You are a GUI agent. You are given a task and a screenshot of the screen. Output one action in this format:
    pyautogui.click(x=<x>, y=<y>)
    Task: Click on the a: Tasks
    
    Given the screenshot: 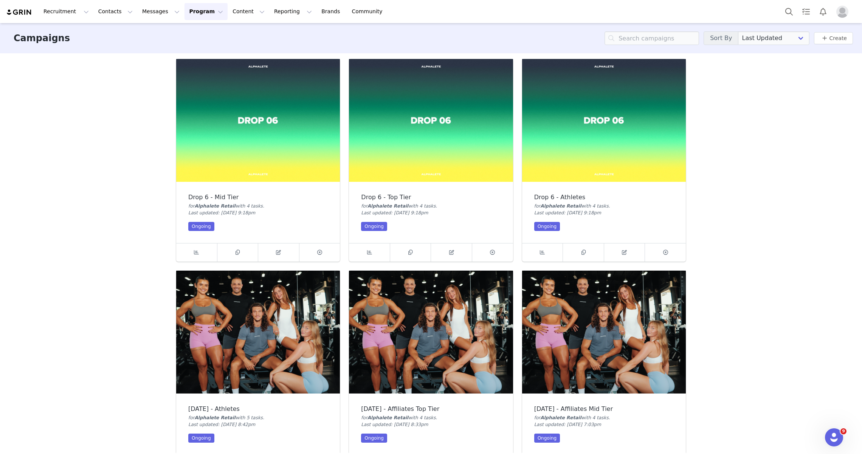 What is the action you would take?
    pyautogui.click(x=806, y=11)
    